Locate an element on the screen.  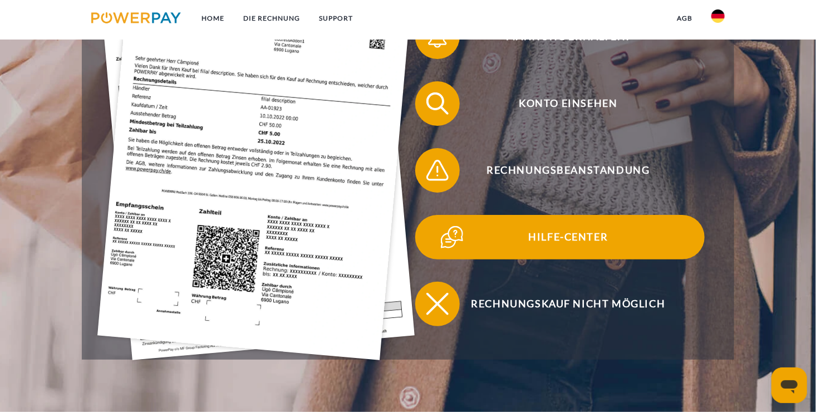
button: Mahnung erhalten? is located at coordinates (560, 37).